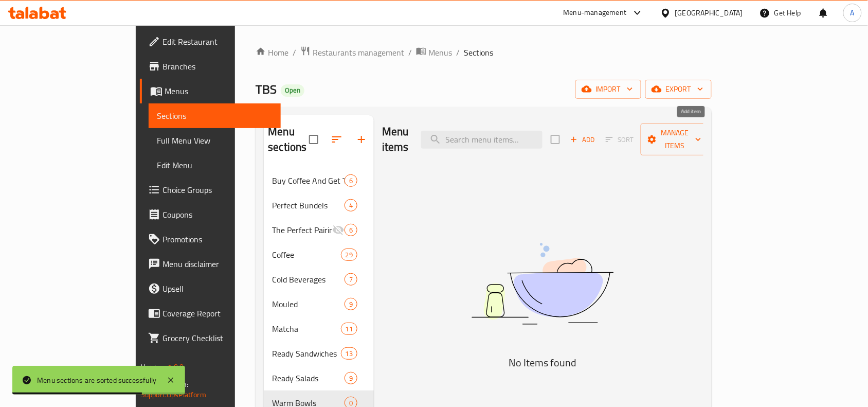 The height and width of the screenshot is (407, 868). Describe the element at coordinates (319, 279) in the screenshot. I see `div: Cold Beverages7` at that location.